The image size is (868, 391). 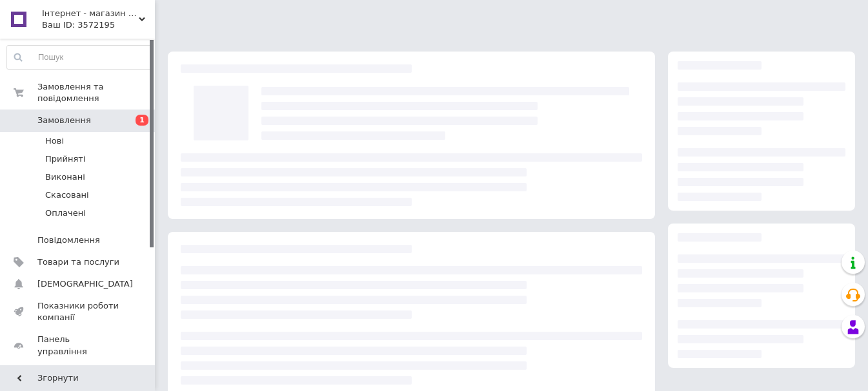 What do you see at coordinates (54, 141) in the screenshot?
I see `span: Нові` at bounding box center [54, 141].